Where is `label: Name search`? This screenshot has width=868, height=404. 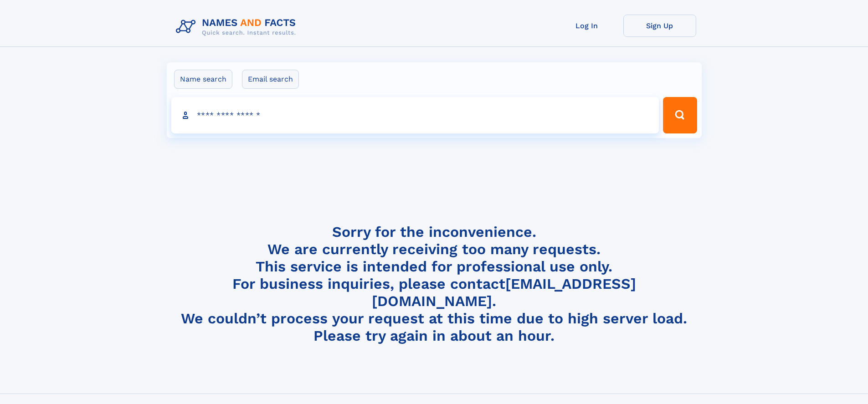
label: Name search is located at coordinates (203, 79).